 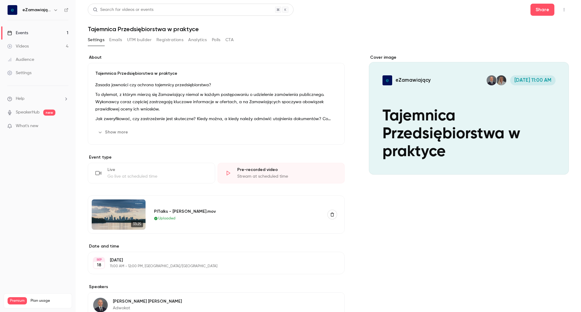 I want to click on h6: eZamawiający, so click(x=37, y=10).